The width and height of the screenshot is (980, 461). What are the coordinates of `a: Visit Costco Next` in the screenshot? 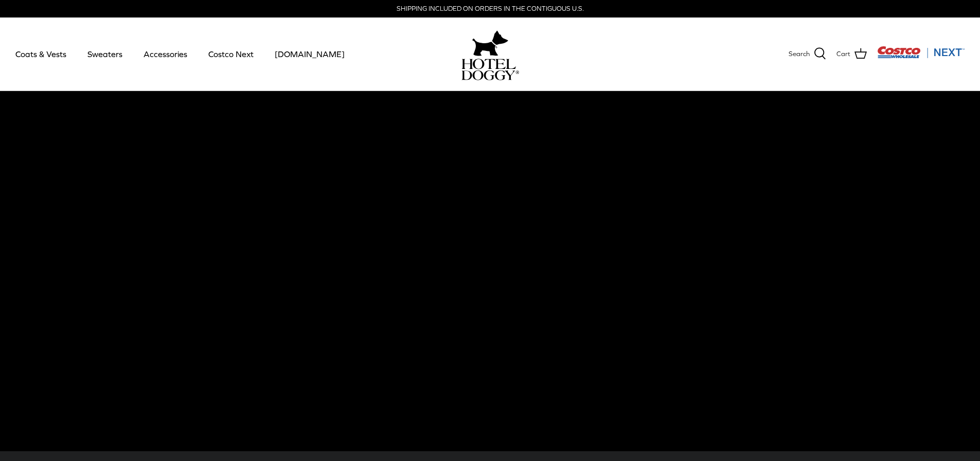 It's located at (921, 56).